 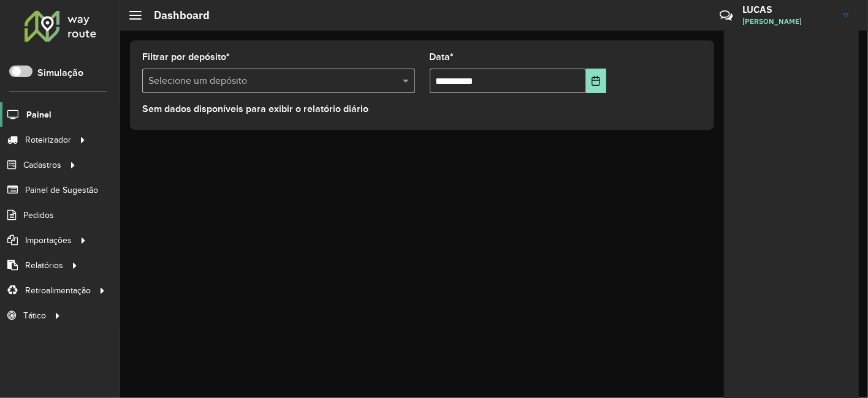 What do you see at coordinates (255, 109) in the screenshot?
I see `label: Sem dados disponíveis para exibir o relatório diário` at bounding box center [255, 109].